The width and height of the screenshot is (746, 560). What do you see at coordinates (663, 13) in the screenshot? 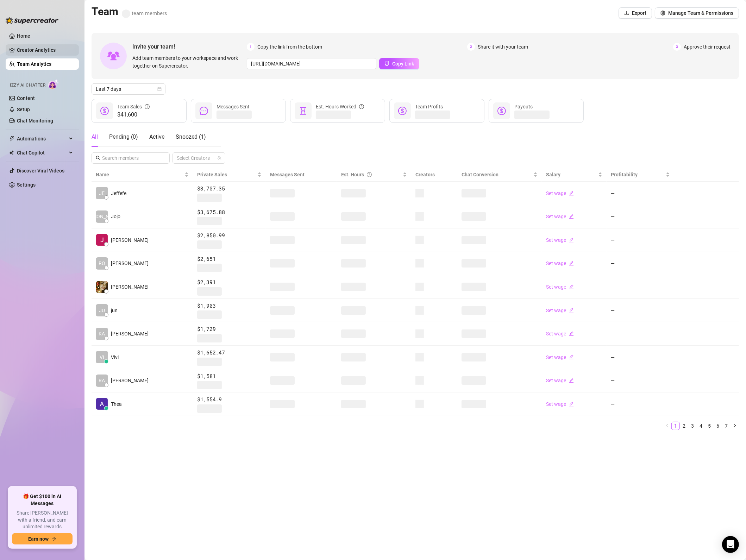
I see `span: setting` at bounding box center [663, 13].